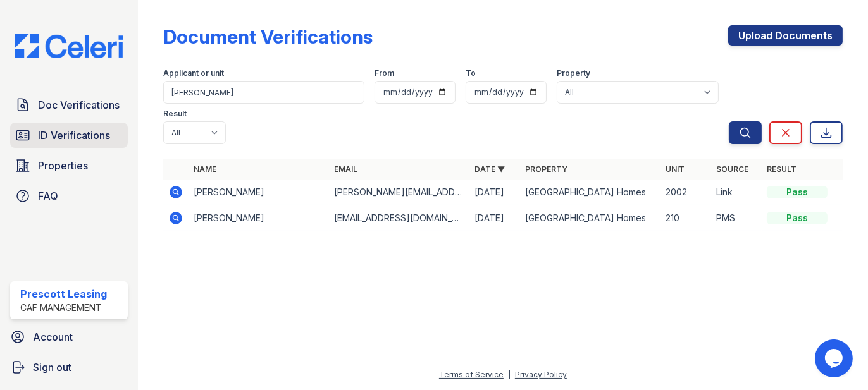 The height and width of the screenshot is (390, 868). What do you see at coordinates (69, 166) in the screenshot?
I see `a: Properties` at bounding box center [69, 166].